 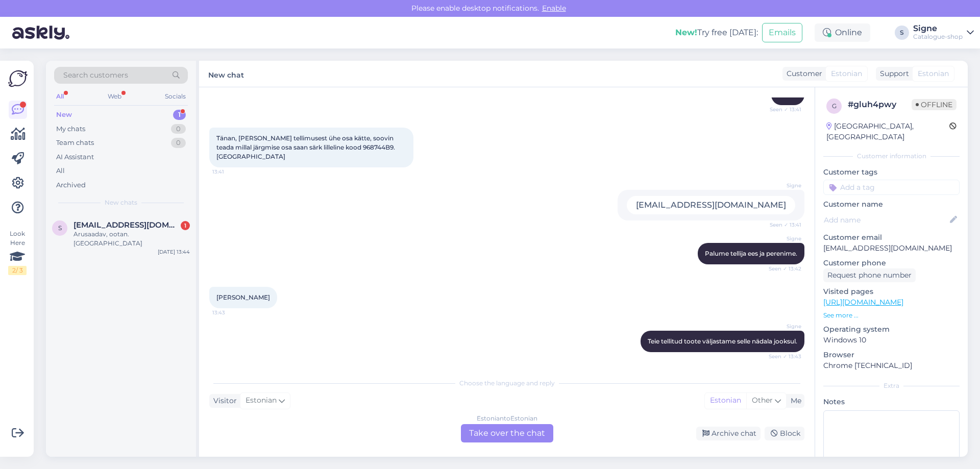 What do you see at coordinates (18, 79) in the screenshot?
I see `img: Askly Logo` at bounding box center [18, 79].